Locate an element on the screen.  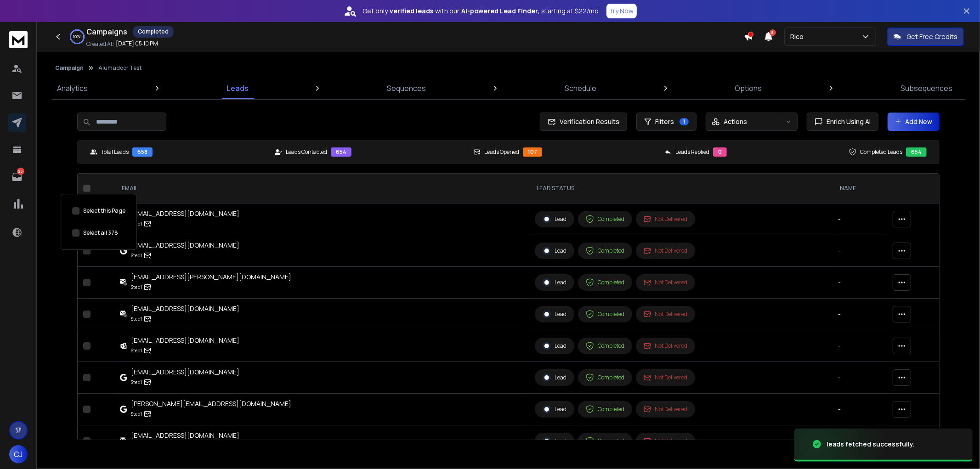
a: Schedule is located at coordinates (580, 88).